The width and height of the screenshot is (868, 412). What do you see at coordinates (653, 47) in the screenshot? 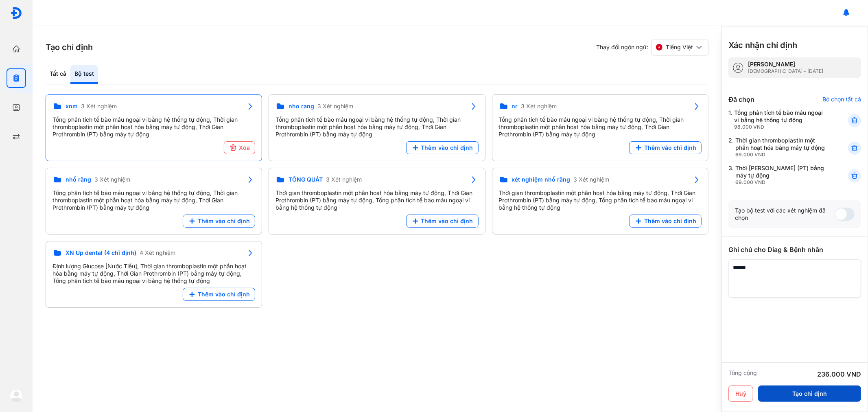
I see `div: Thay đổi ngôn ngữ:` at bounding box center [653, 47].